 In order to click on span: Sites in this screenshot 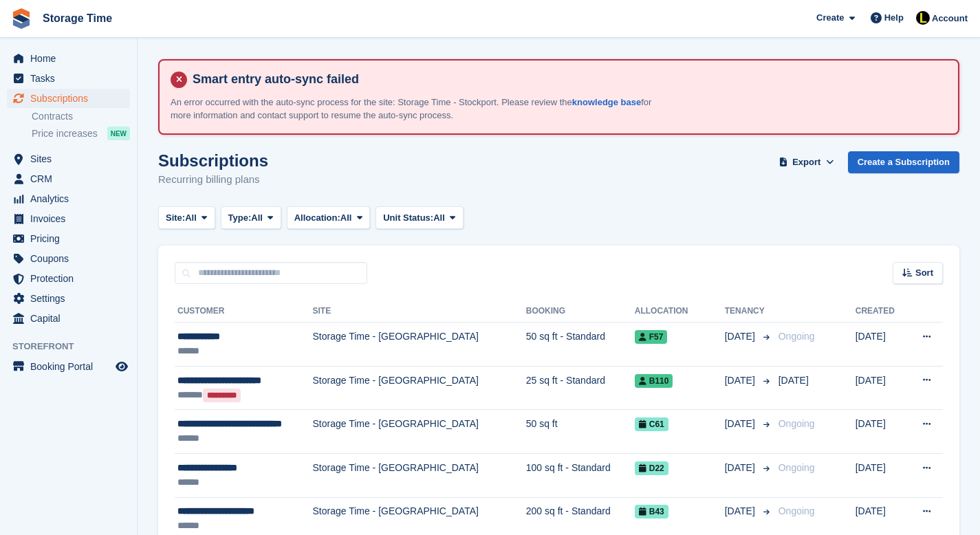, I will do `click(72, 158)`.